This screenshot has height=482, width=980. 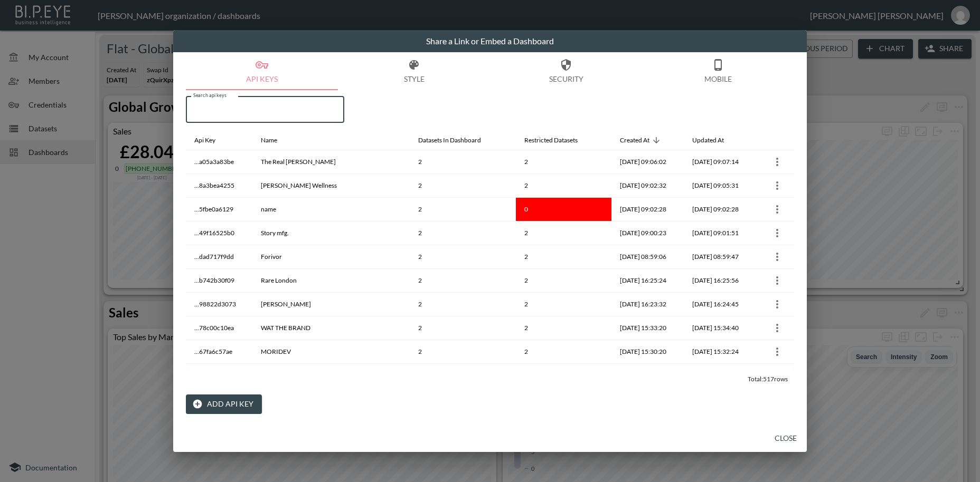 What do you see at coordinates (775, 257) in the screenshot?
I see `th: {"key":null,"ref":null,"props":{"row":{"id":"30394189-fa06-458d-a328-3732561b6ae6","apiKey":"...d...` at bounding box center [775, 257].